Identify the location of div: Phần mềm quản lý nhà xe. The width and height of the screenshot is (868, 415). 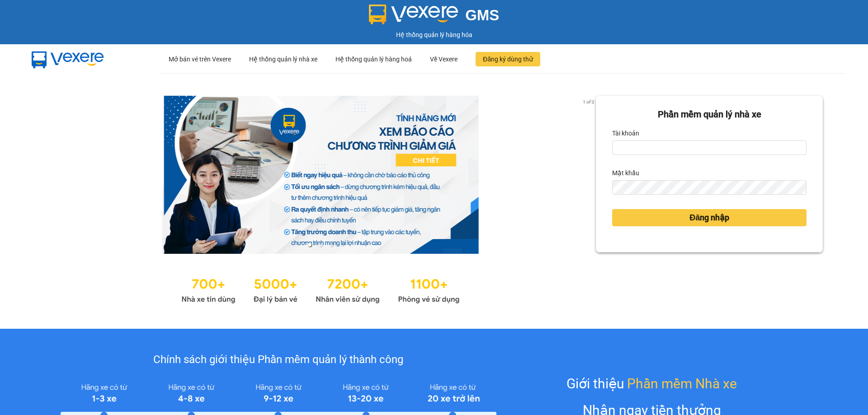
(709, 114).